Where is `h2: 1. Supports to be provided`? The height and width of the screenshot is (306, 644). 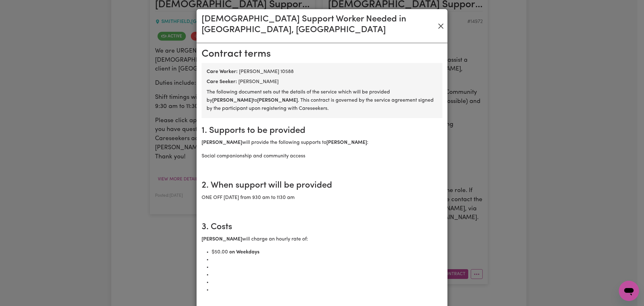
h2: 1. Supports to be provided is located at coordinates (322, 131).